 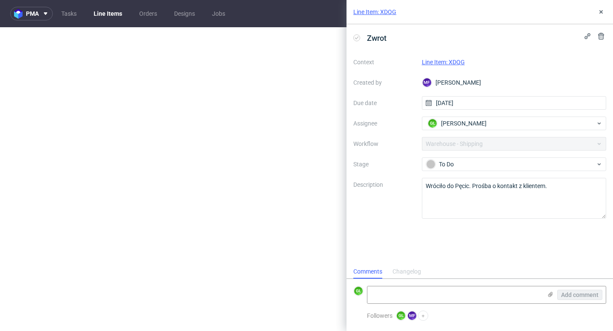 What do you see at coordinates (384, 83) in the screenshot?
I see `label: Created by` at bounding box center [384, 83].